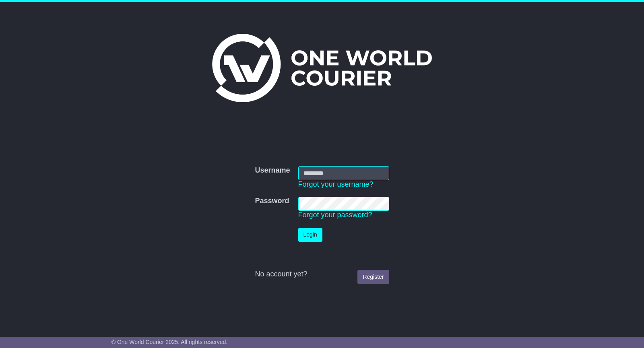  Describe the element at coordinates (272, 171) in the screenshot. I see `label: Username` at that location.